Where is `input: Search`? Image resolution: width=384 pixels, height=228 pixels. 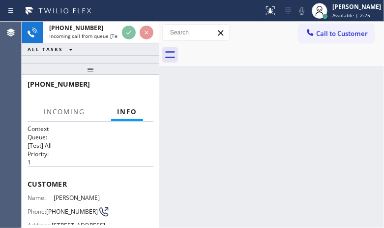
input: Search is located at coordinates (196, 32).